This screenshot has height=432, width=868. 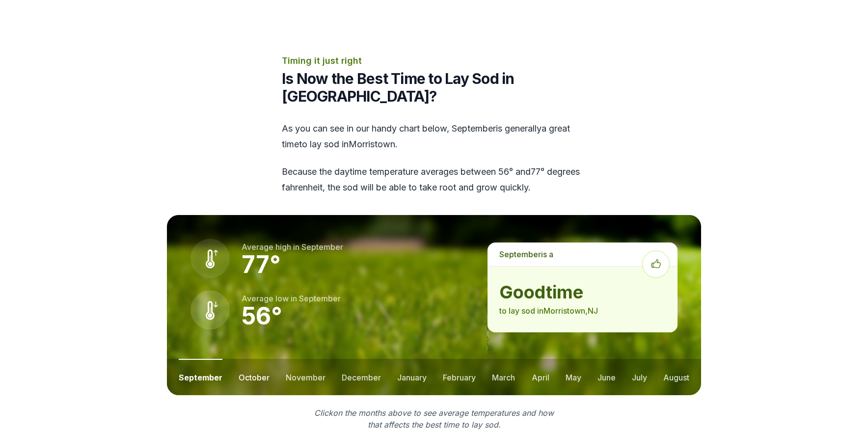 What do you see at coordinates (292, 247) in the screenshot?
I see `p: Average high in` at bounding box center [292, 247].